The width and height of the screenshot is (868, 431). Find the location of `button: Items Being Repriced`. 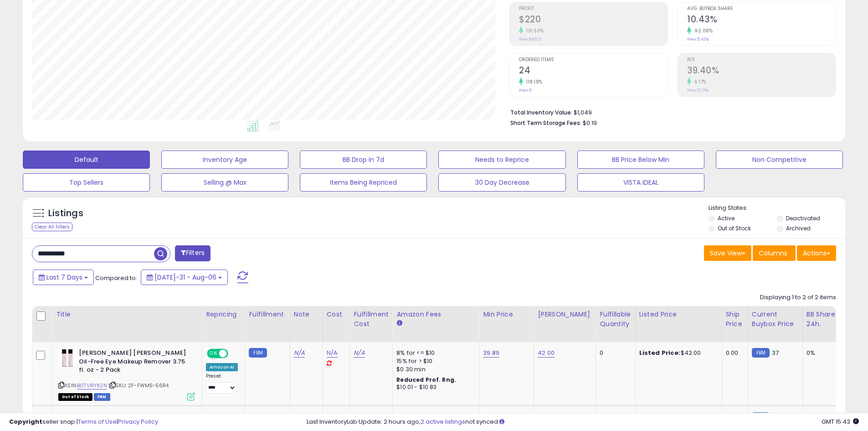

button: Items Being Repriced is located at coordinates (363, 182).